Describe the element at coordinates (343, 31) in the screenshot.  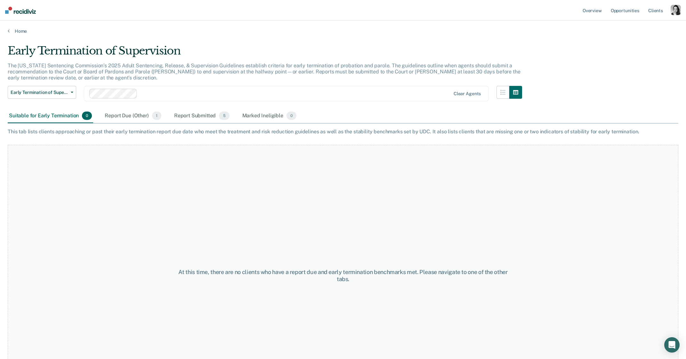
I see `a: Home` at that location.